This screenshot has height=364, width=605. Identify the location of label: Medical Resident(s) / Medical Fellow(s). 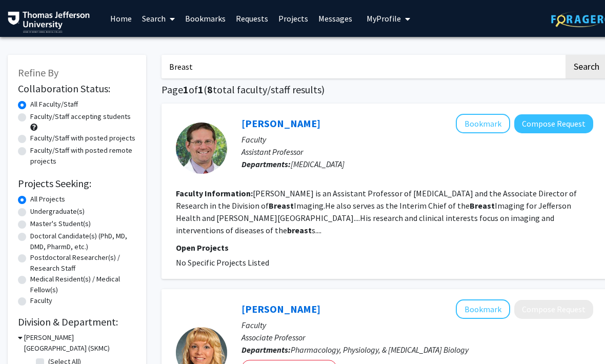
(83, 285).